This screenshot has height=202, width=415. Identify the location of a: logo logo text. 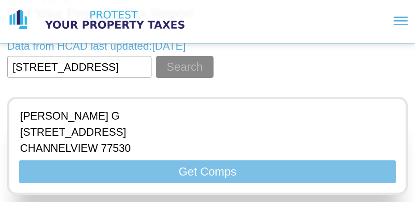
(100, 20).